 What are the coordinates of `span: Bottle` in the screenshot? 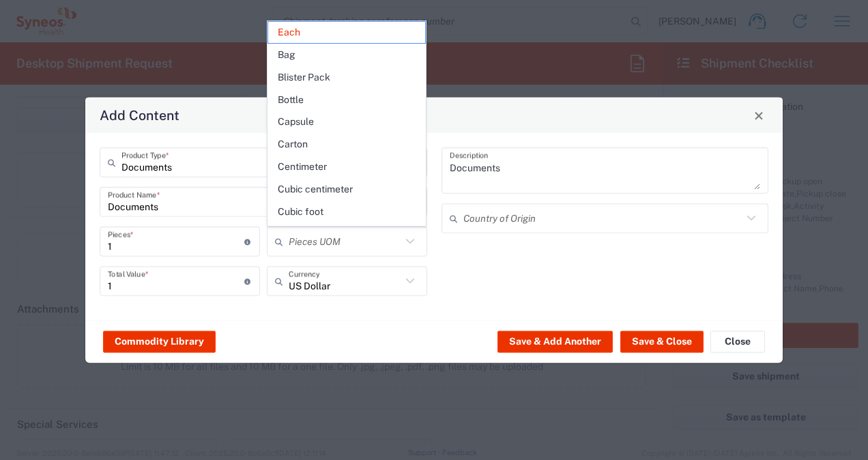 It's located at (347, 99).